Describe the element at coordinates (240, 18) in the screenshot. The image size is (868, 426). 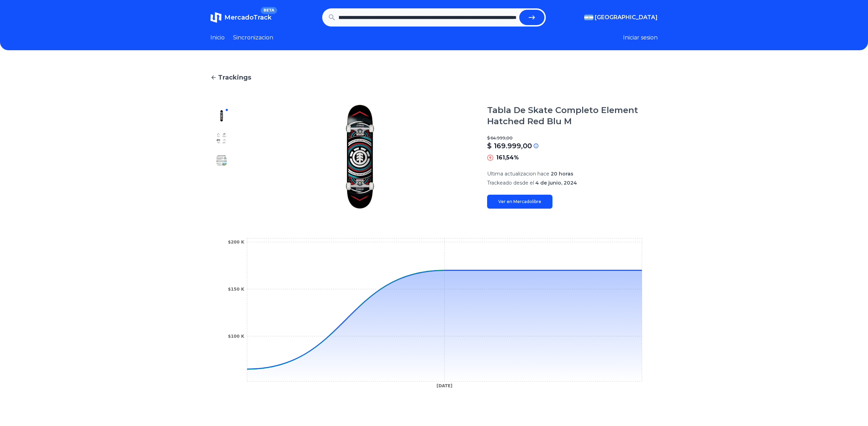
I see `a: MercadoTrackBETA` at that location.